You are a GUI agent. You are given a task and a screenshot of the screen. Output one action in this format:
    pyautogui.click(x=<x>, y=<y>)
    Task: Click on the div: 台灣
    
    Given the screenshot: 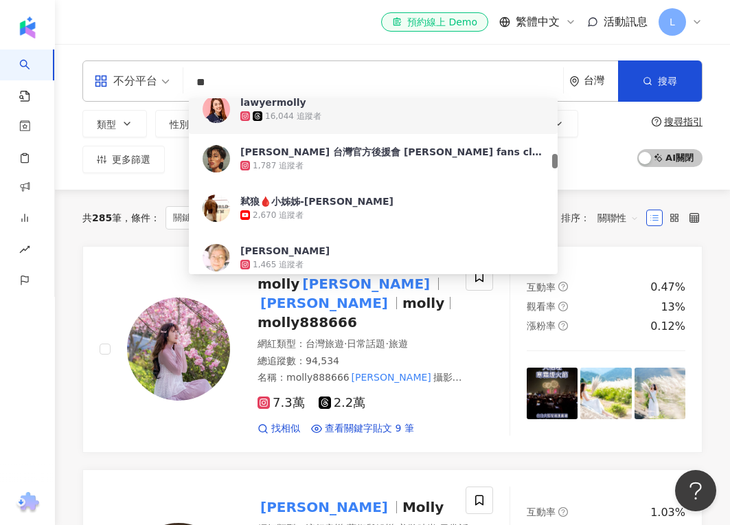 What is the action you would take?
    pyautogui.click(x=601, y=80)
    